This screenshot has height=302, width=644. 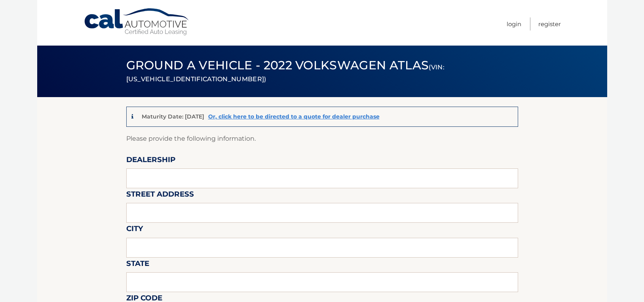 I want to click on a: Login, so click(x=514, y=24).